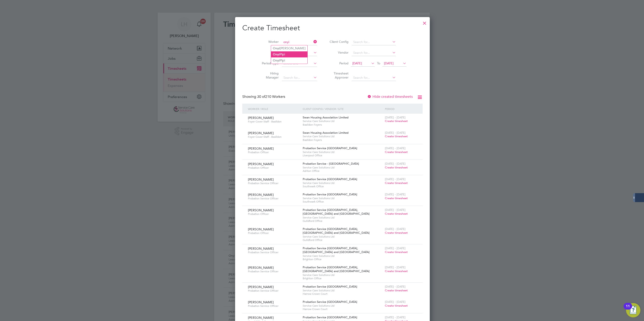  Describe the element at coordinates (343, 155) in the screenshot. I see `span: Liverpool Office` at that location.